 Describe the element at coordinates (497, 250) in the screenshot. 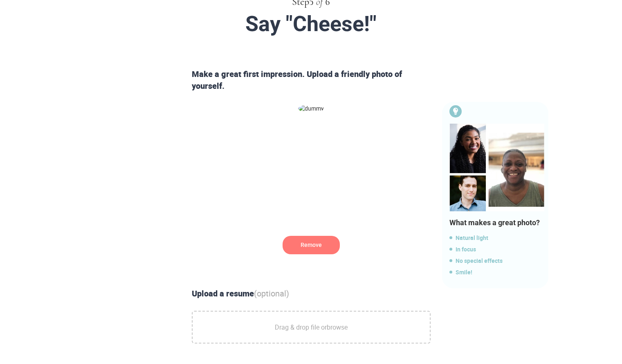

I see `span: In focus` at that location.